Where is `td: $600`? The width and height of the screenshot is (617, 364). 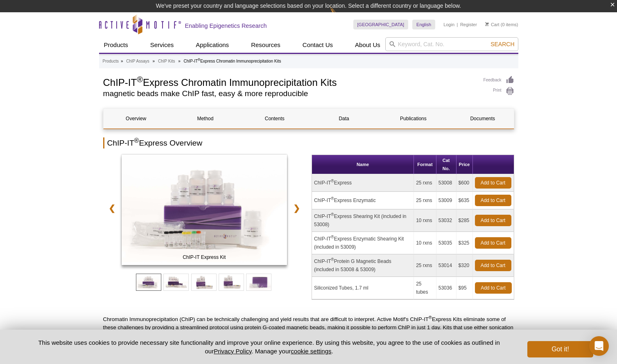
td: $600 is located at coordinates (465, 183).